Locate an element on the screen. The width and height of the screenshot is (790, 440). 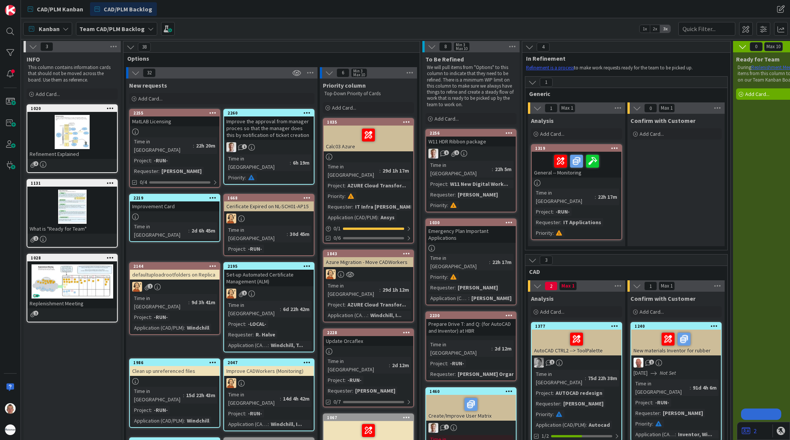
div: Calc03 Azure is located at coordinates (368, 139).